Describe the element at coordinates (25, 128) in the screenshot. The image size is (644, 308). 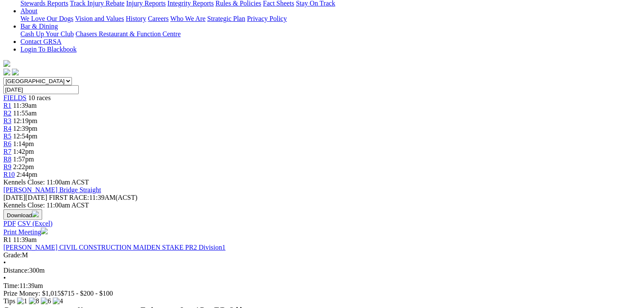
I see `span: 12:39pm` at that location.